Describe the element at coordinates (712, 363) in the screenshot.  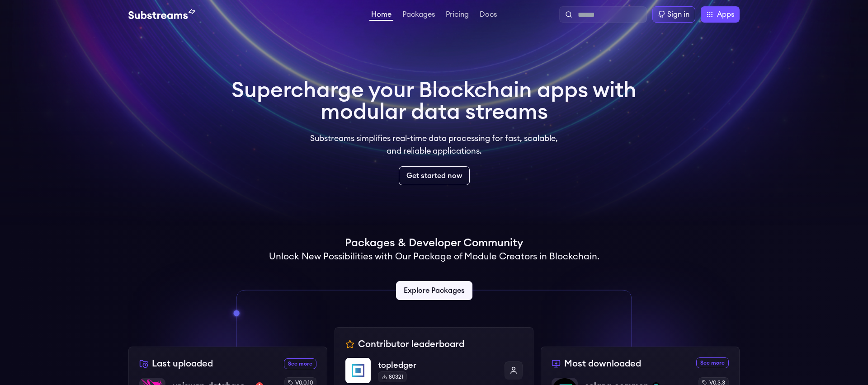
I see `a: See more most downloaded packages` at that location.